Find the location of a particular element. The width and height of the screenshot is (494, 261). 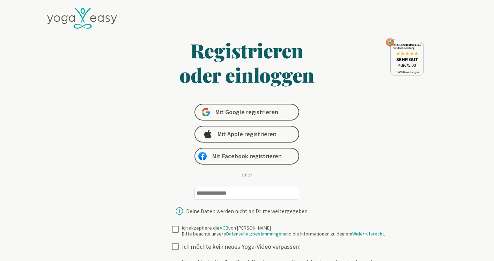

div: Deine Daten werden nicht an Dritte weitergegeben is located at coordinates (247, 211).